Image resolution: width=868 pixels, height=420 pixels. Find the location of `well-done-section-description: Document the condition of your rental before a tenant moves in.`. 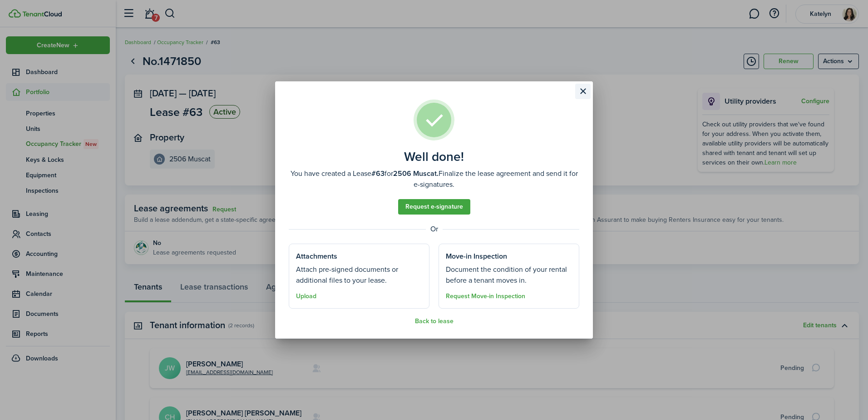

well-done-section-description: Document the condition of your rental before a tenant moves in. is located at coordinates (509, 275).